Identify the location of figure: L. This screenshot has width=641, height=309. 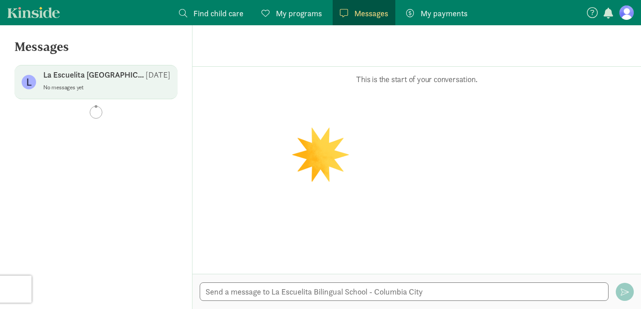
(29, 82).